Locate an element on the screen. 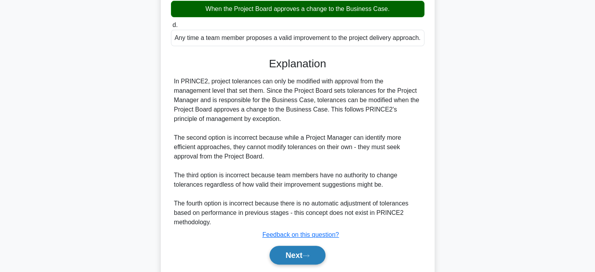 This screenshot has height=272, width=595. div: Any time a team member proposes a valid improvement to the project delivery approach. is located at coordinates (298, 38).